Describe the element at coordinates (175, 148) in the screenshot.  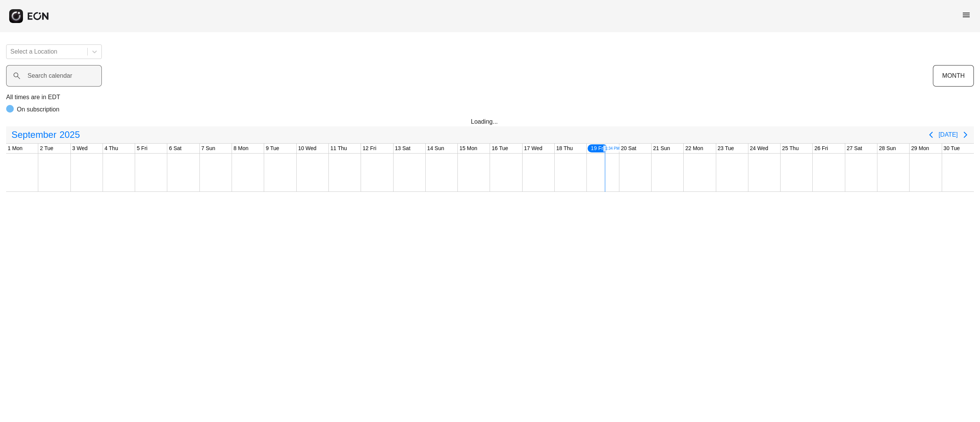
I see `div: 6 Sat` at that location.